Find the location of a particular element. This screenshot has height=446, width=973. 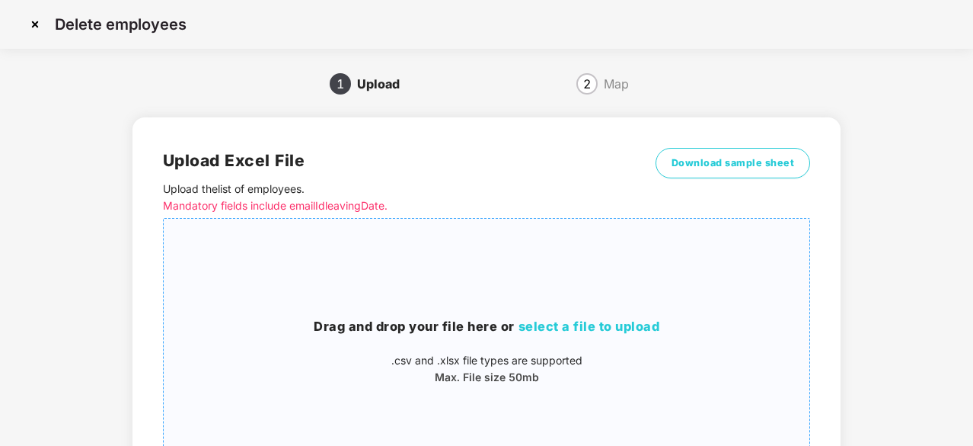

p: Delete employees is located at coordinates (120, 24).